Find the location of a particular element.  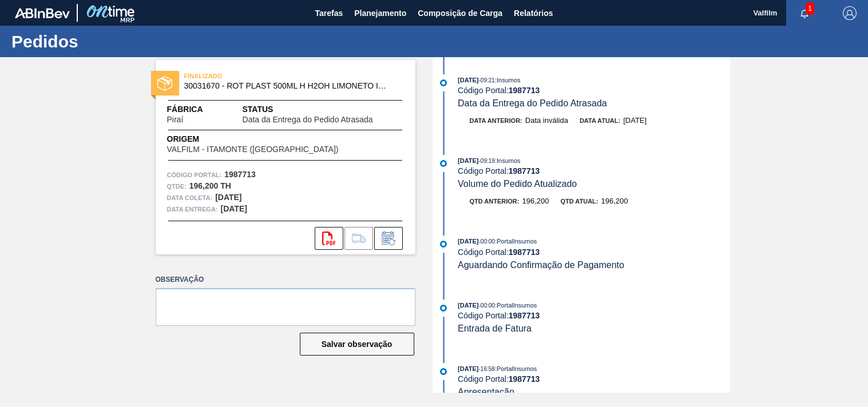

span: Origem is located at coordinates (269, 139).